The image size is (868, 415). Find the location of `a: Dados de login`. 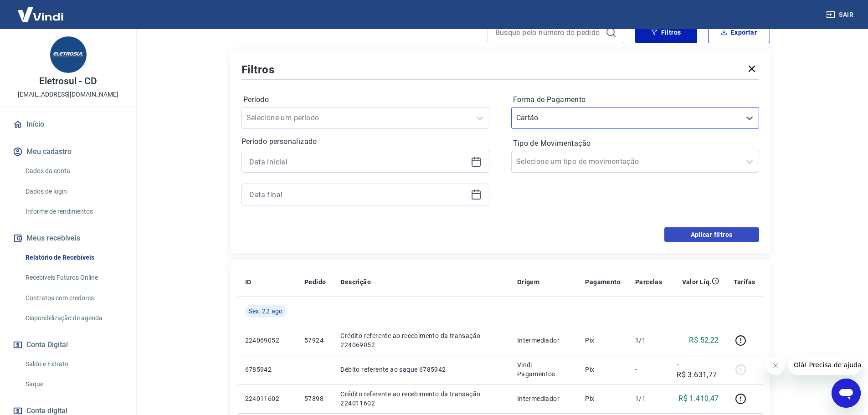

a: Dados de login is located at coordinates (74, 191).